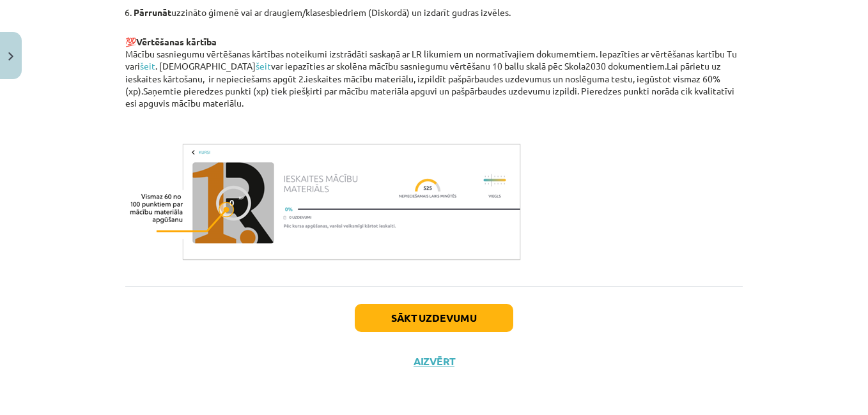 This screenshot has height=415, width=868. What do you see at coordinates (341, 13) in the screenshot?
I see `span: uzzināto ģimenē vai ar draugiem/klasesbiedriem (Diskordā) un izdarīt gudras izvēles.` at bounding box center [341, 13].